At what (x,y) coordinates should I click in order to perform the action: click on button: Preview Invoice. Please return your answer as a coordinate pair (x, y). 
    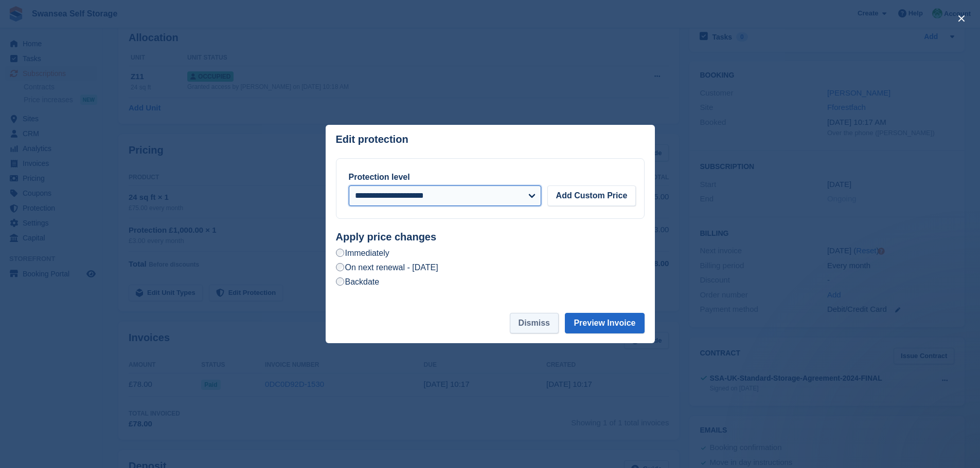
    Looking at the image, I should click on (604, 323).